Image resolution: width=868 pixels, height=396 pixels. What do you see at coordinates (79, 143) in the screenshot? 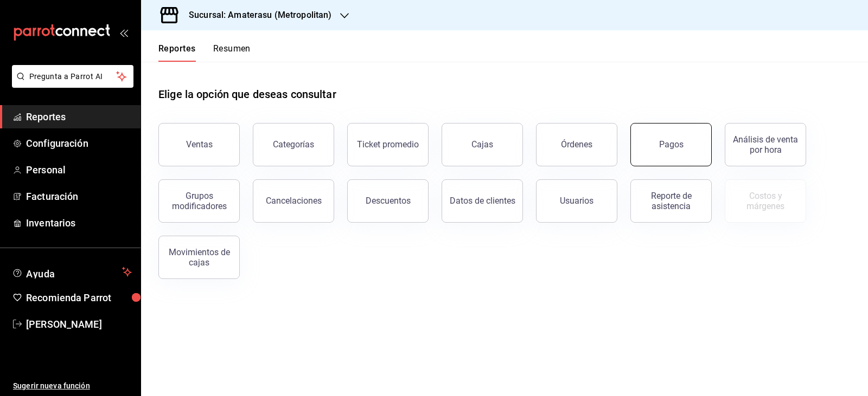
I see `span: Configuración` at bounding box center [79, 143].